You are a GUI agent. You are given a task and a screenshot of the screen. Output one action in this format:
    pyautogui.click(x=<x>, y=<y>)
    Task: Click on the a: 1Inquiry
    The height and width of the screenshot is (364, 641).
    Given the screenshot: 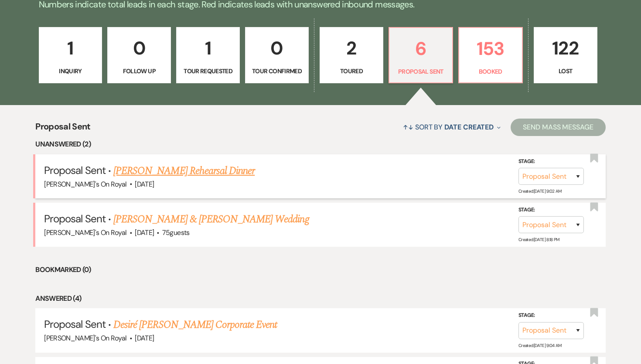 What is the action you would take?
    pyautogui.click(x=70, y=55)
    